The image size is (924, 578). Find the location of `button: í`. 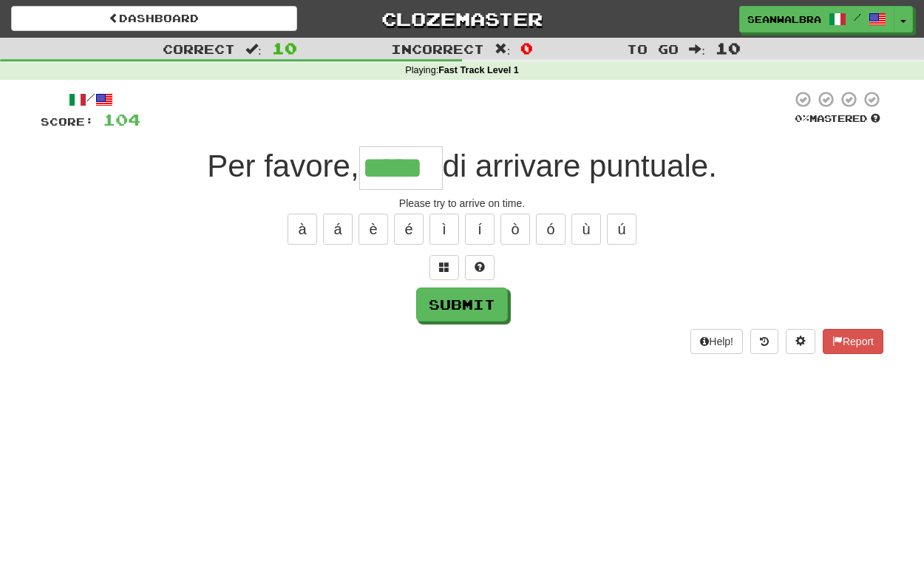

button: í is located at coordinates (479, 229).